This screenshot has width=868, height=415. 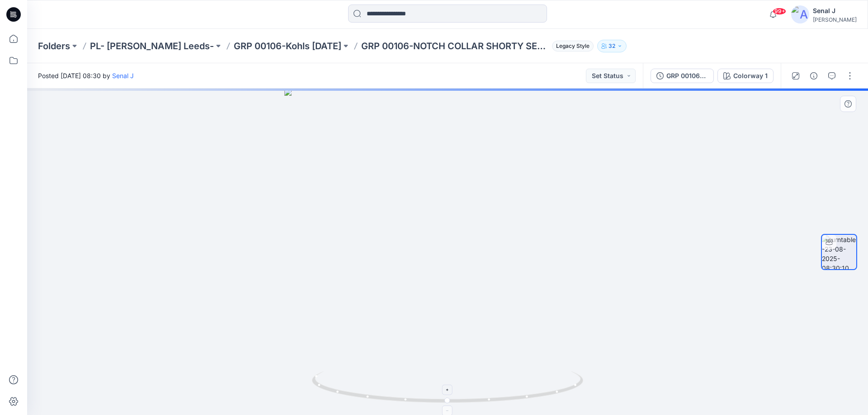 What do you see at coordinates (54, 46) in the screenshot?
I see `a: Folders` at bounding box center [54, 46].